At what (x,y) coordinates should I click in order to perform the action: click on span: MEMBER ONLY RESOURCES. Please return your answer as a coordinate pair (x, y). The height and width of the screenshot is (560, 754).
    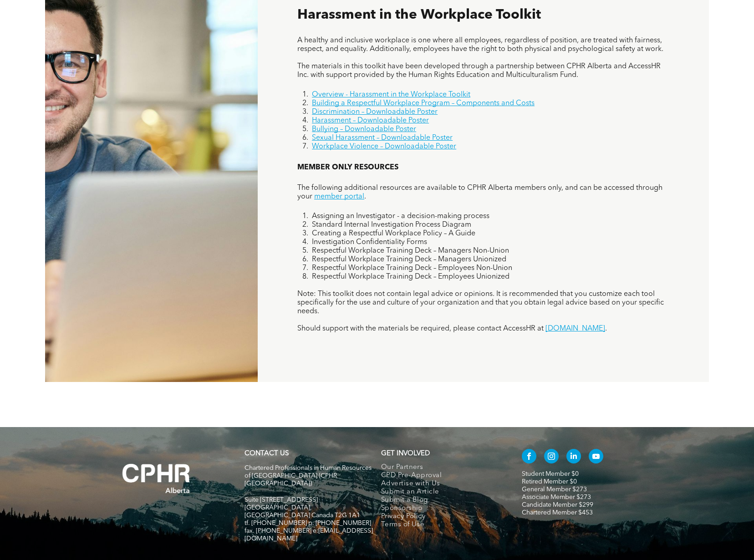
    Looking at the image, I should click on (348, 168).